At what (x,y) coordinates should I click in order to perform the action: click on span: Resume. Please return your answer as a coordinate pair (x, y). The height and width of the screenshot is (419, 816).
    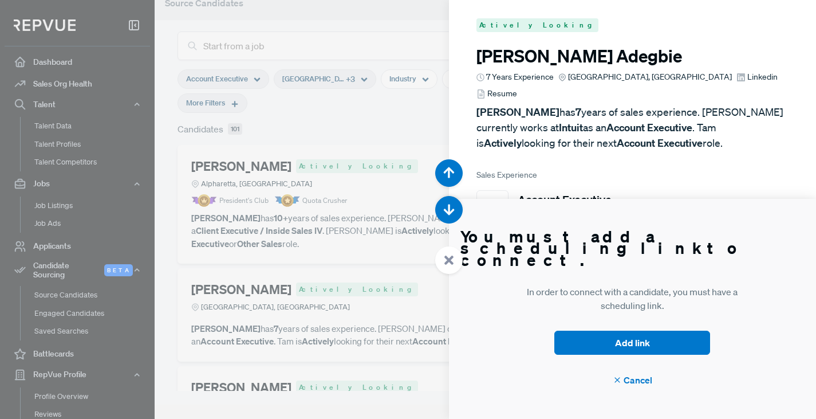
    Looking at the image, I should click on (502, 93).